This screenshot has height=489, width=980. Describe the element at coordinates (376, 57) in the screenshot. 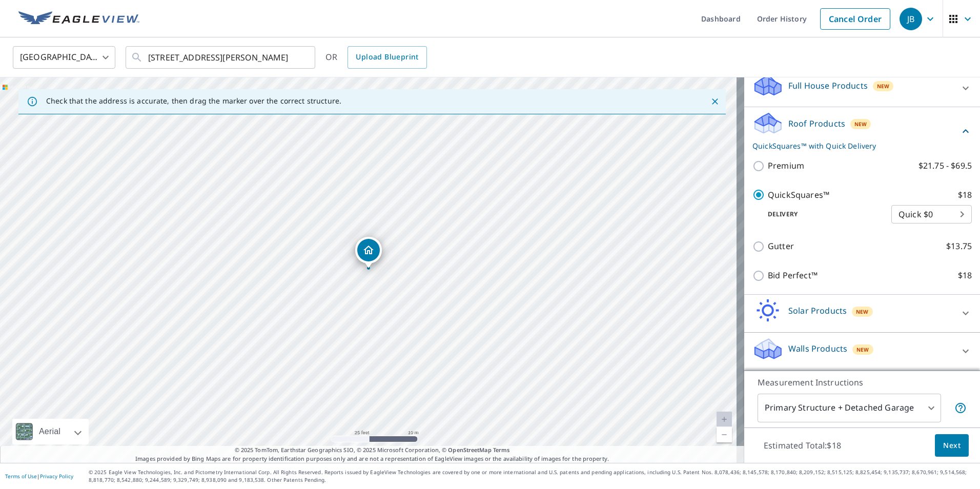

I see `div: OR` at that location.